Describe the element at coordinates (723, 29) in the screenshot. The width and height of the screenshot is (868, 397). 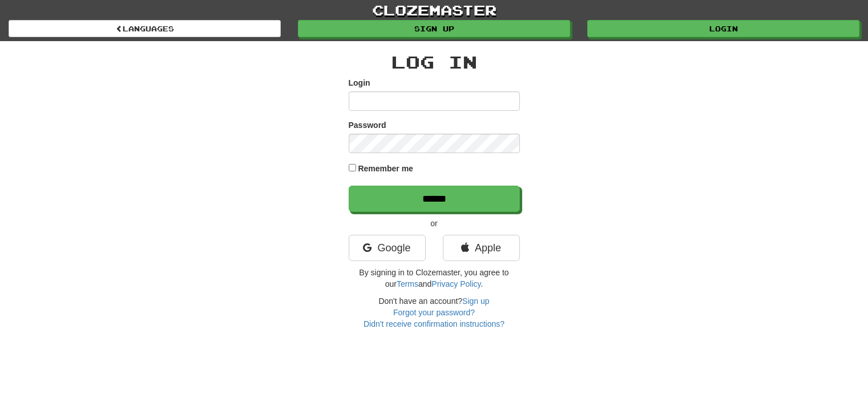
I see `a: Login` at that location.